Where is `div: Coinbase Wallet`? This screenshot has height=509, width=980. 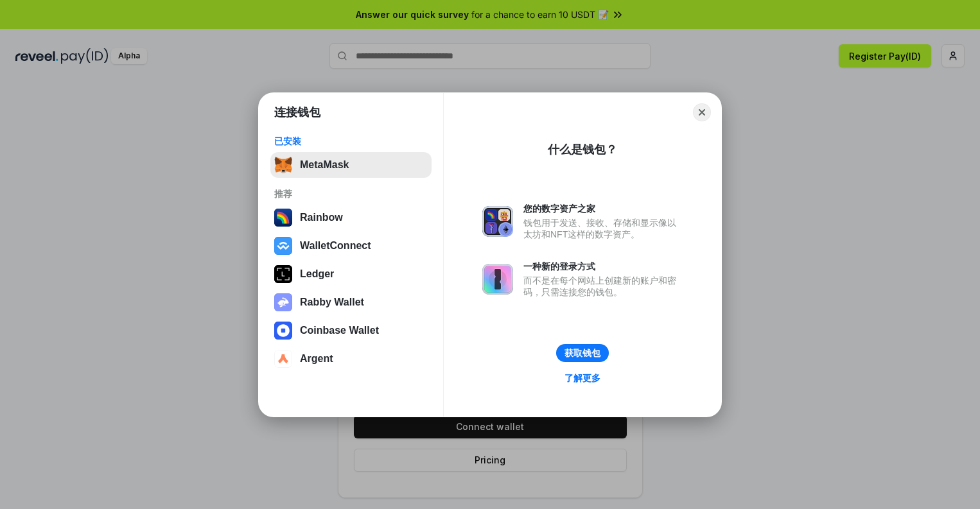
div: Coinbase Wallet is located at coordinates (339, 331).